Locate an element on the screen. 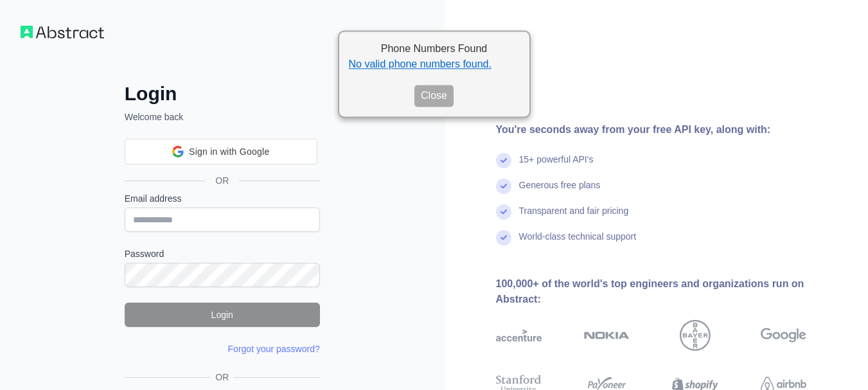 The height and width of the screenshot is (390, 868). img: Workflow is located at coordinates (63, 32).